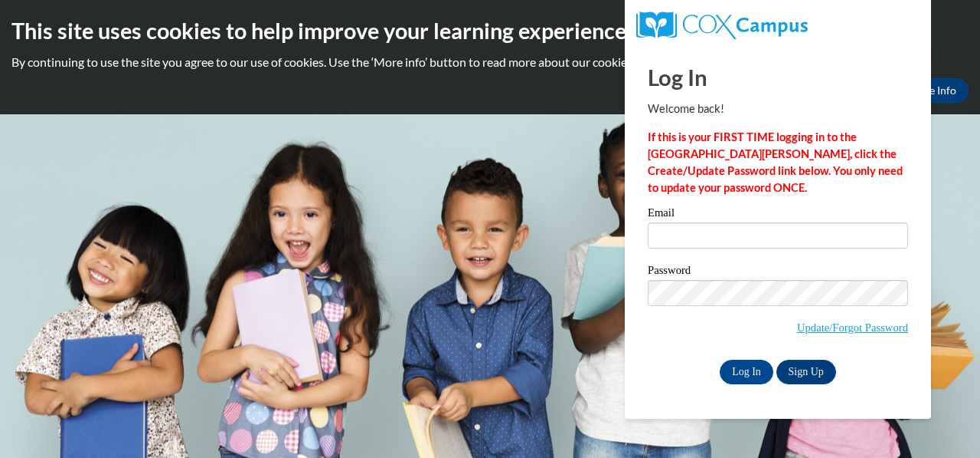  I want to click on label: Password, so click(778, 272).